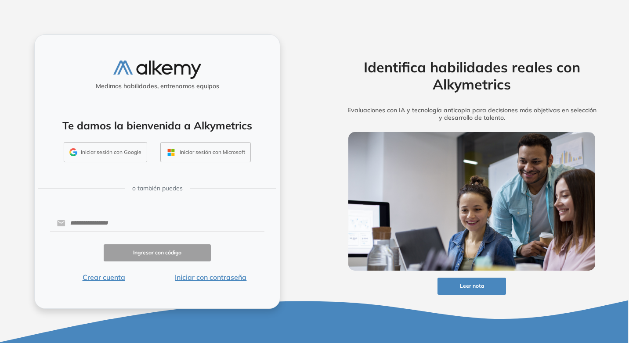  Describe the element at coordinates (171, 152) in the screenshot. I see `img: OUTLOOK_ICON` at that location.